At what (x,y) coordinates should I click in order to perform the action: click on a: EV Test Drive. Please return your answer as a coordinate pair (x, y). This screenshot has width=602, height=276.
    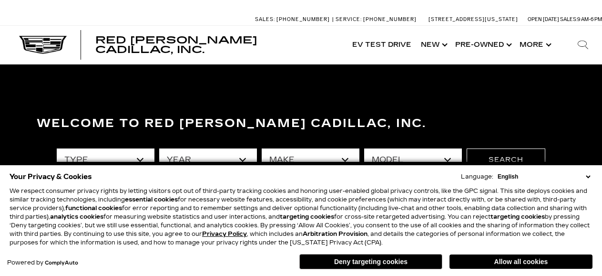
    Looking at the image, I should click on (382, 45).